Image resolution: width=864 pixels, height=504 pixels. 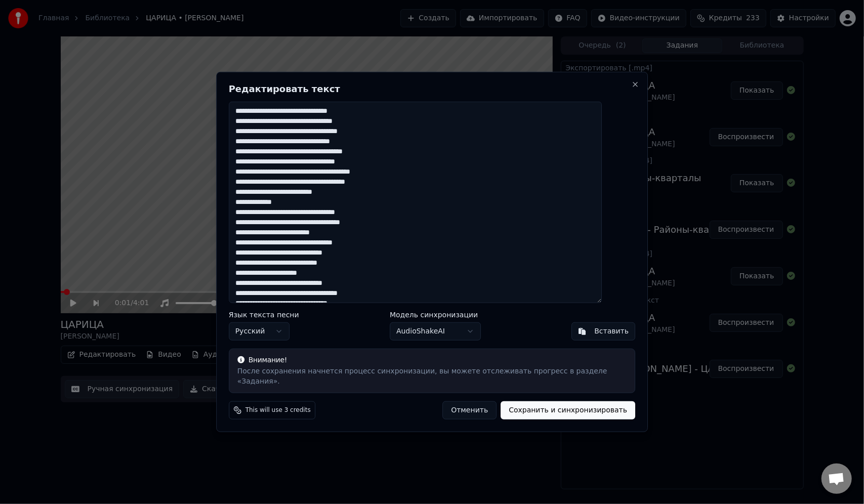 I want to click on div: Внимание!, so click(x=432, y=360).